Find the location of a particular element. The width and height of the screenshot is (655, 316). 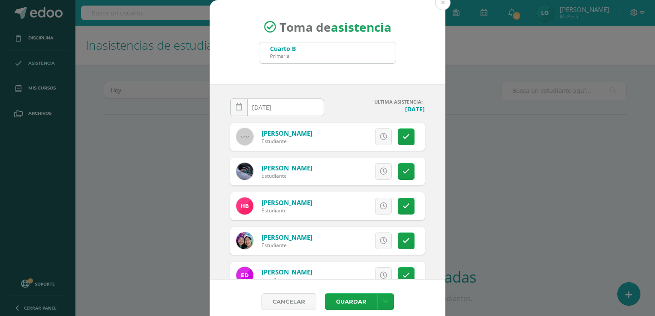

img: 5da2d51d1061e6805f5f3d57b9cd66b6.png is located at coordinates (245, 241).